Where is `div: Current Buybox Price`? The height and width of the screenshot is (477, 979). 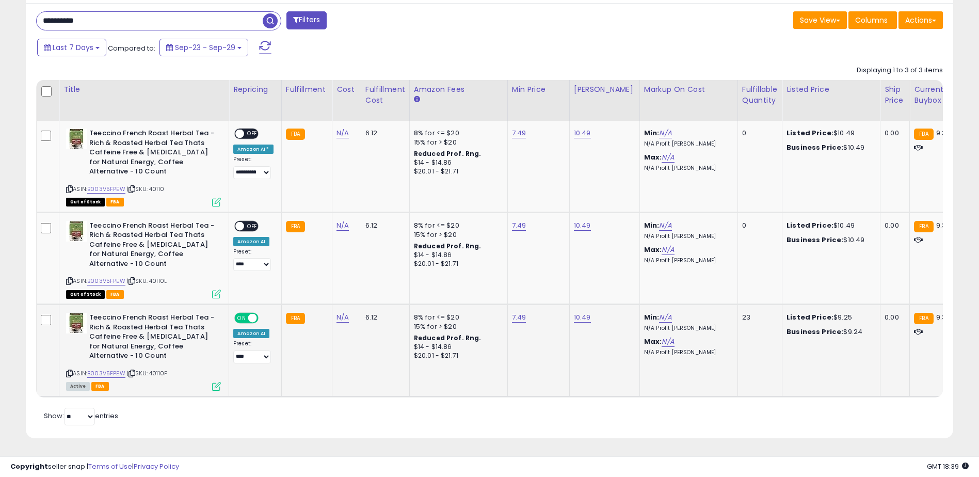 div: Current Buybox Price is located at coordinates (940, 95).